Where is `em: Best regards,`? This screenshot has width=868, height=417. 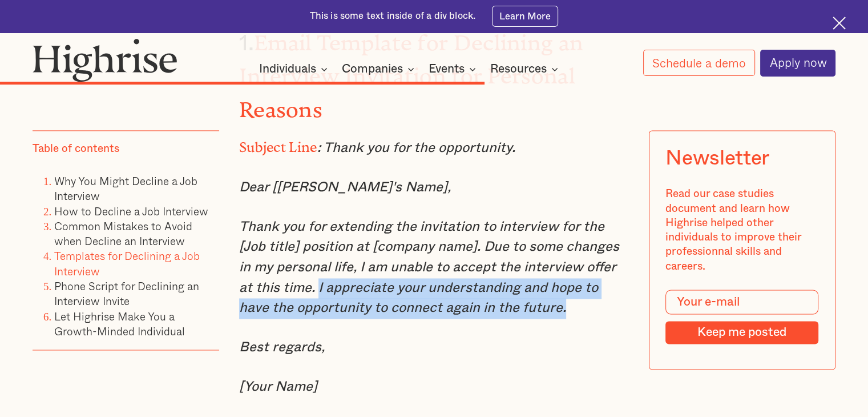
em: Best regards, is located at coordinates (282, 347).